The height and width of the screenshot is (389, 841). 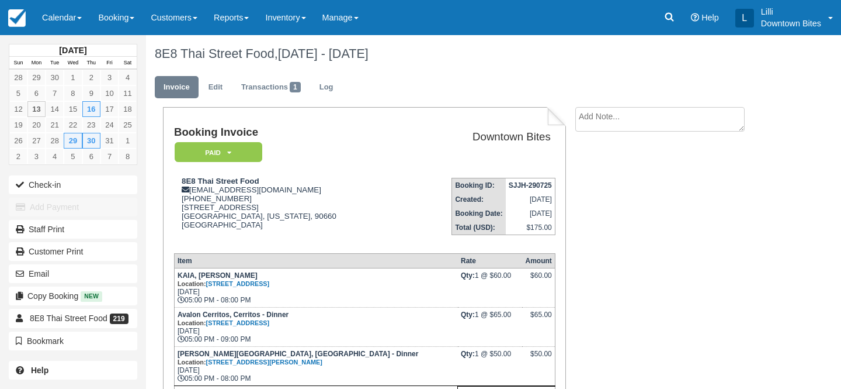 What do you see at coordinates (127, 63) in the screenshot?
I see `th: Sat` at bounding box center [127, 63].